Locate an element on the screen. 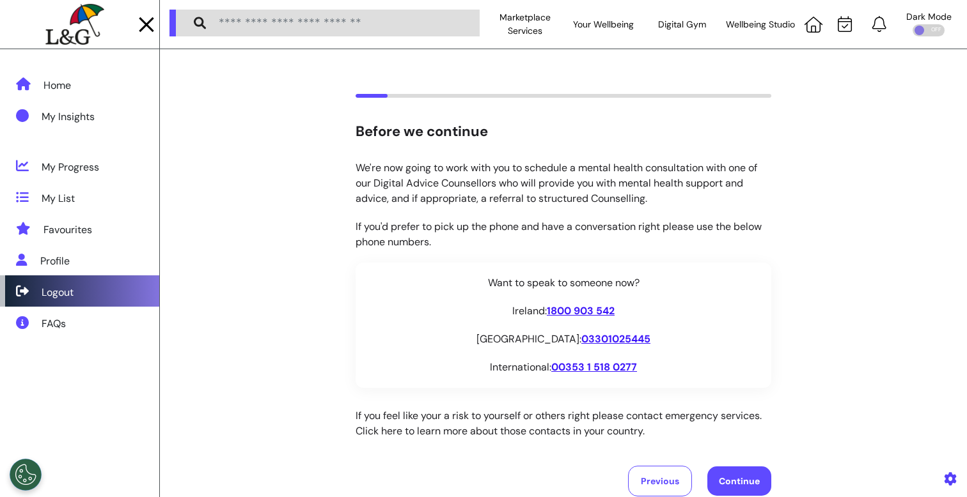  div: Favourites is located at coordinates (68, 230).